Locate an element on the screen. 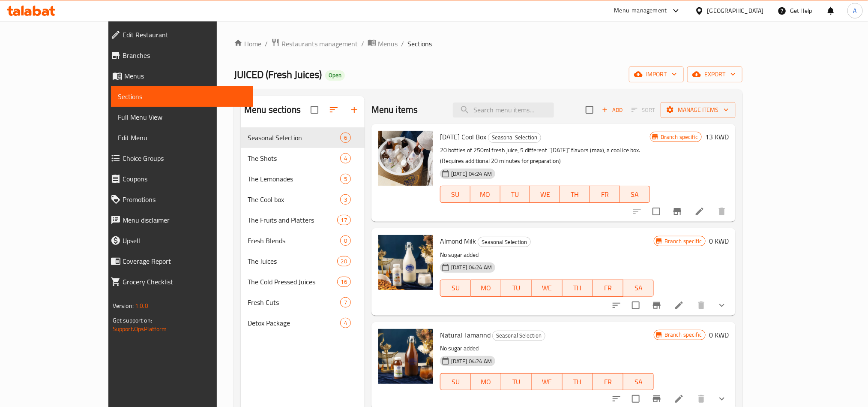 The image size is (868, 407). span: 4 is located at coordinates (345, 159).